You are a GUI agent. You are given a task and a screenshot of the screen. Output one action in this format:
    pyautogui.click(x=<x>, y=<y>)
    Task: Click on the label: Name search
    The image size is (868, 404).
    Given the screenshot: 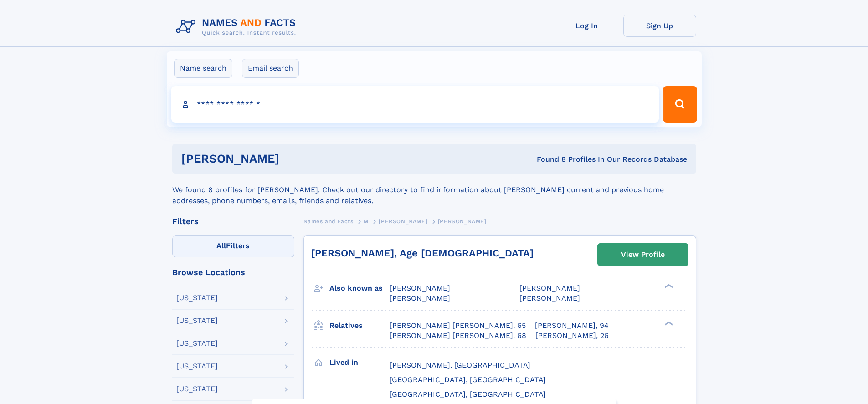 What is the action you would take?
    pyautogui.click(x=203, y=68)
    